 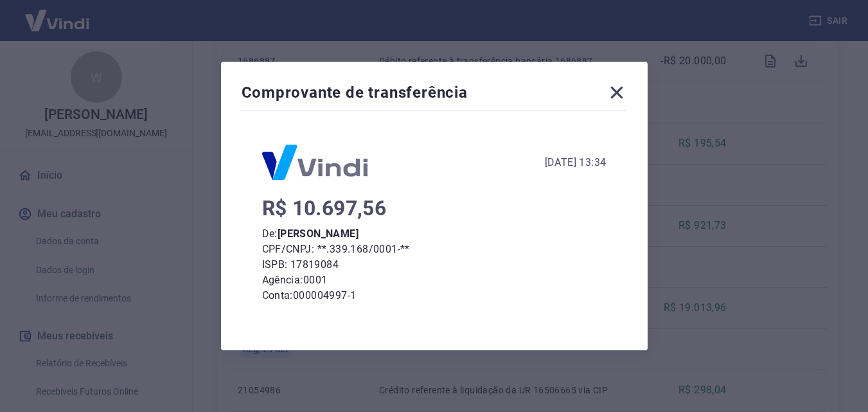 What do you see at coordinates (434, 296) in the screenshot?
I see `p: Conta: 000004997-1` at bounding box center [434, 296].